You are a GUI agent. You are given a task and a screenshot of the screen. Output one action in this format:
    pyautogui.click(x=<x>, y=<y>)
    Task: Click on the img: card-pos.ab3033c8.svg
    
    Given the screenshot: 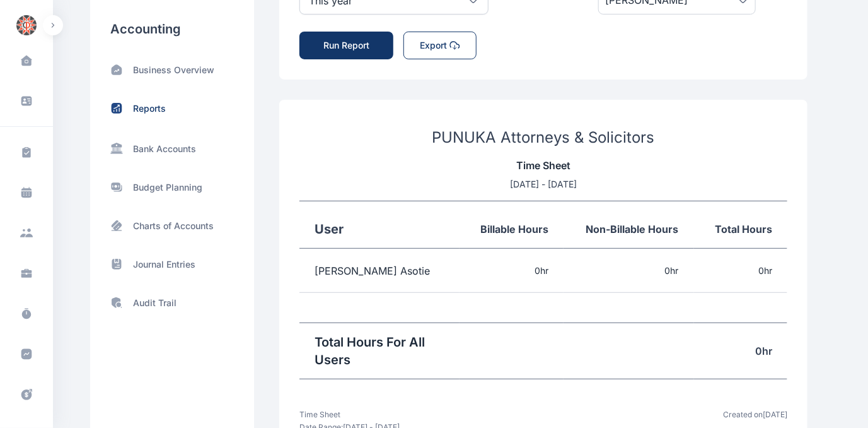 What is the action you would take?
    pyautogui.click(x=117, y=225)
    